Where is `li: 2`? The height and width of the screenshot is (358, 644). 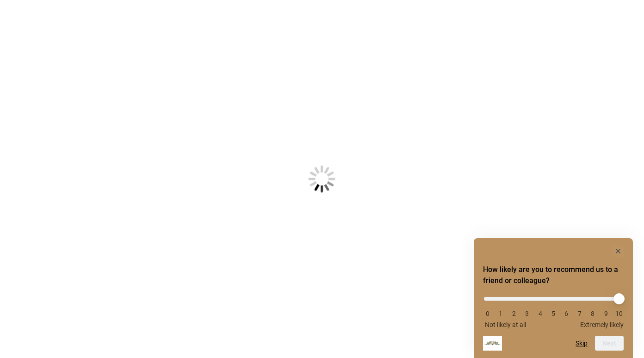
li: 2 is located at coordinates (514, 314).